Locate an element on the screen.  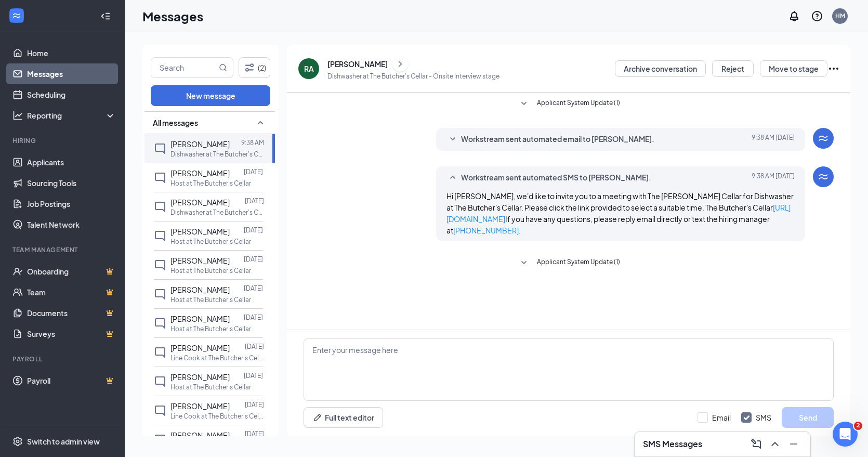
a: Applicants is located at coordinates (71, 162).